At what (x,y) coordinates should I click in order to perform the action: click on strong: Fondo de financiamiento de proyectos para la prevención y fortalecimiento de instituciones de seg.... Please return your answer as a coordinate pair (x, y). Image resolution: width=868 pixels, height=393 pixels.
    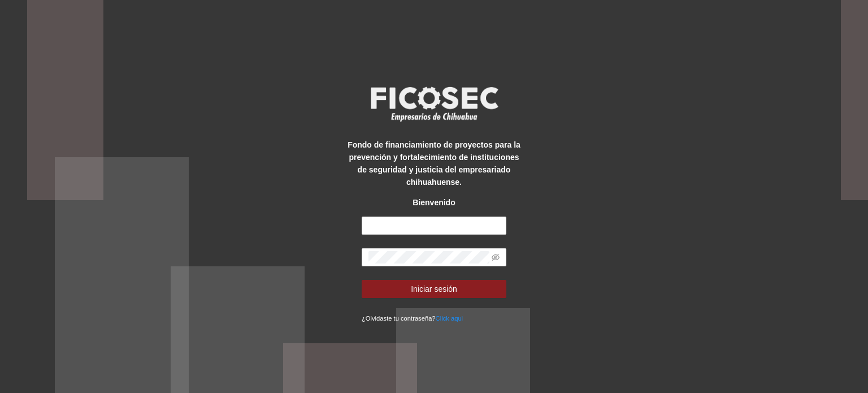
    Looking at the image, I should click on (434, 163).